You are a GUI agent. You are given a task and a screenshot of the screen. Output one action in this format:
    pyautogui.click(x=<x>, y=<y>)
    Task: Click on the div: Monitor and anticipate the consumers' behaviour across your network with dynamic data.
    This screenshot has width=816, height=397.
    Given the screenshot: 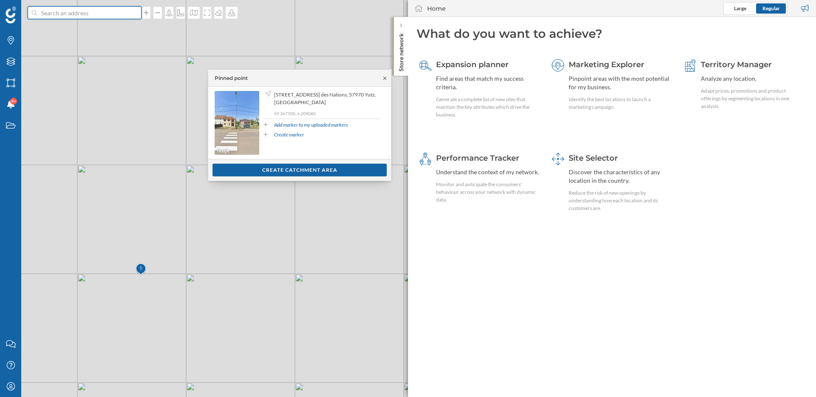 What is the action you would take?
    pyautogui.click(x=488, y=192)
    